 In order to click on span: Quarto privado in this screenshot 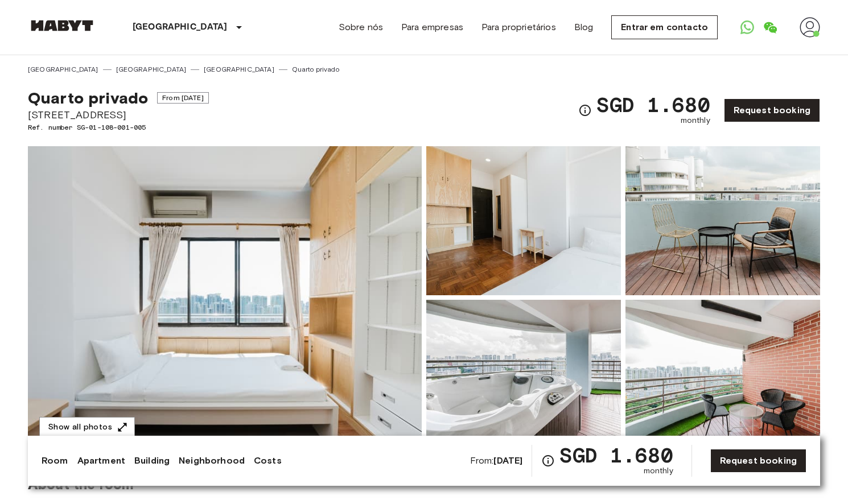, I will do `click(88, 98)`.